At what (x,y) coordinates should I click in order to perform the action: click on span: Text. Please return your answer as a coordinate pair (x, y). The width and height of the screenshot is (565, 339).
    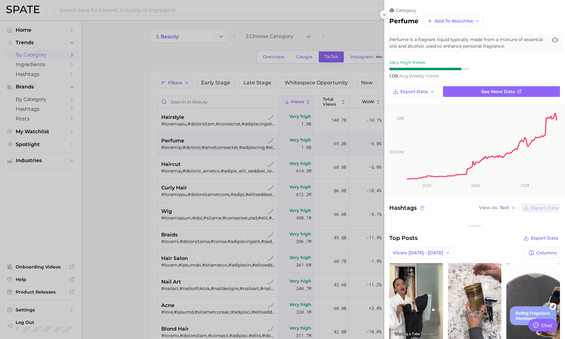
    Looking at the image, I should click on (505, 208).